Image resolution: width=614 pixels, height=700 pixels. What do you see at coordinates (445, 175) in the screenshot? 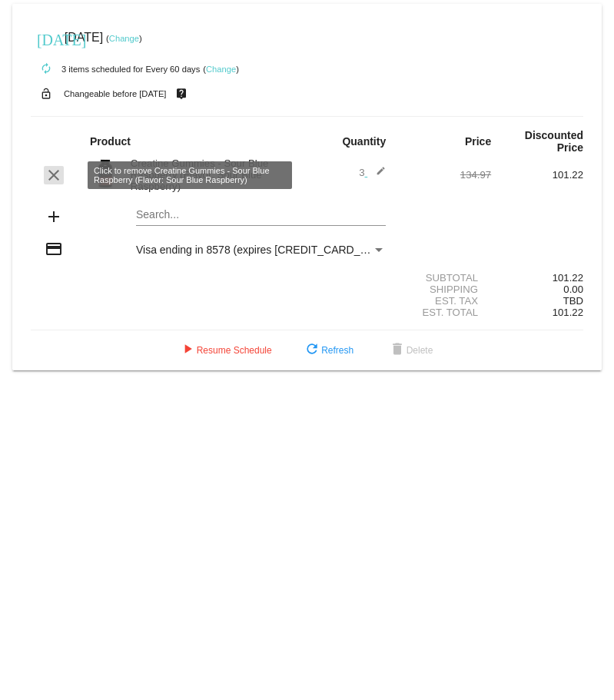
I see `div: 134.97` at bounding box center [445, 175].